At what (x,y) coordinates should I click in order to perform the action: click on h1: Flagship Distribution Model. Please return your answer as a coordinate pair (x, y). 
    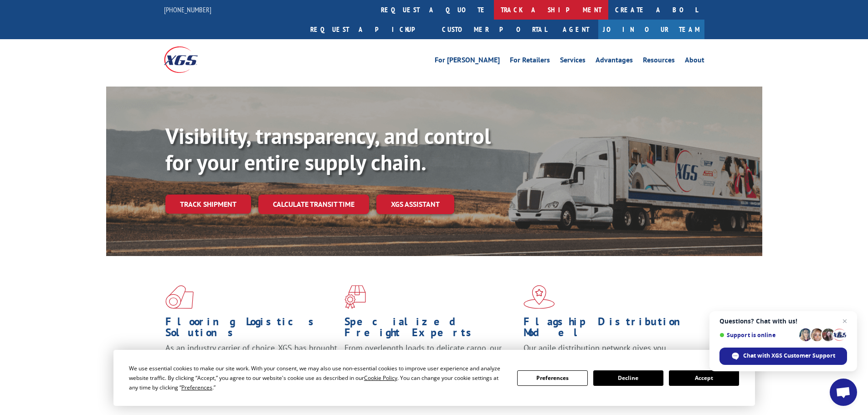
    Looking at the image, I should click on (610, 329).